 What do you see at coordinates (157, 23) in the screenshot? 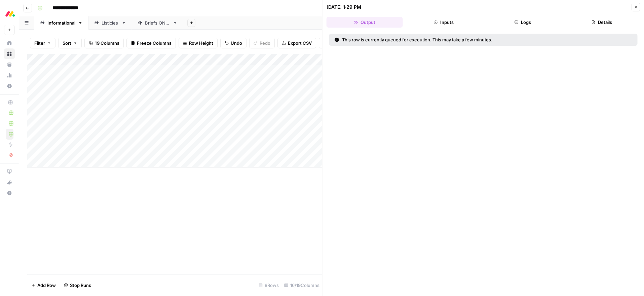
I see `div: Briefs ONLY` at bounding box center [157, 23].